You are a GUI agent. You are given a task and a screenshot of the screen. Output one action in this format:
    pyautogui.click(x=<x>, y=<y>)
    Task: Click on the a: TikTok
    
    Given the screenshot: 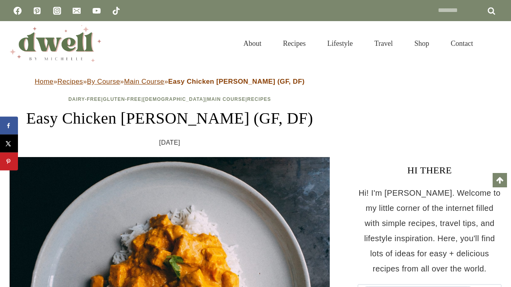 What is the action you would take?
    pyautogui.click(x=116, y=11)
    